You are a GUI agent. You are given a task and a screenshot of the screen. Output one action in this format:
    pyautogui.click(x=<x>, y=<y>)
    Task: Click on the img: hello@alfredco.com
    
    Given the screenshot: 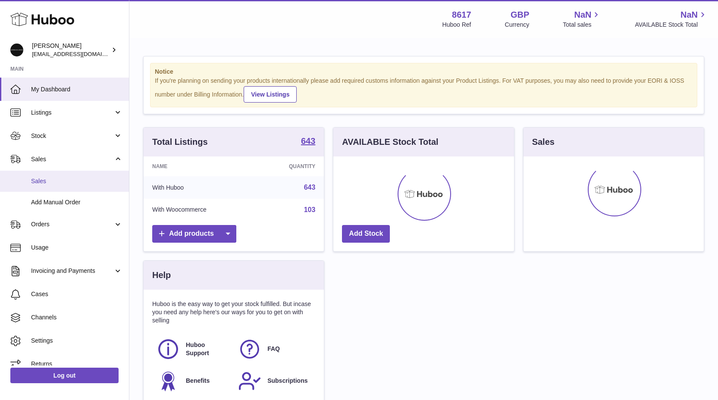 What is the action you would take?
    pyautogui.click(x=17, y=50)
    